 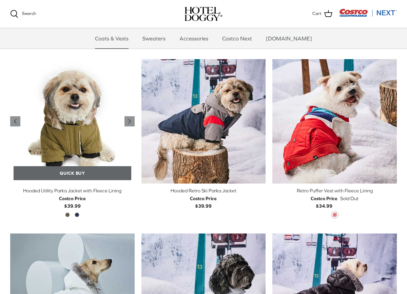 What do you see at coordinates (23, 14) in the screenshot?
I see `a: Search` at bounding box center [23, 14].